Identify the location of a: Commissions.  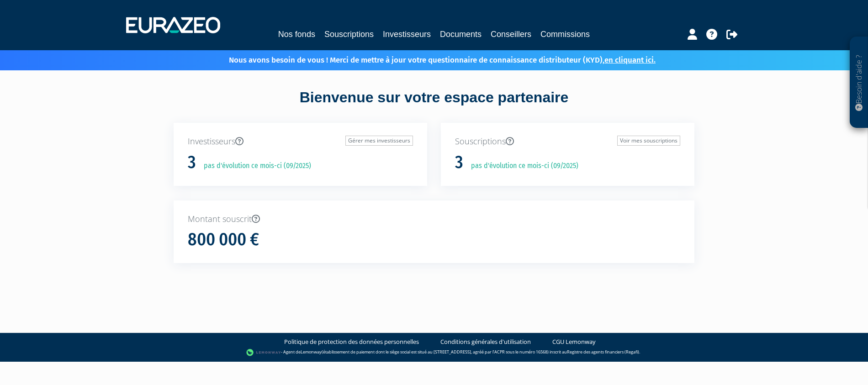
(565, 35).